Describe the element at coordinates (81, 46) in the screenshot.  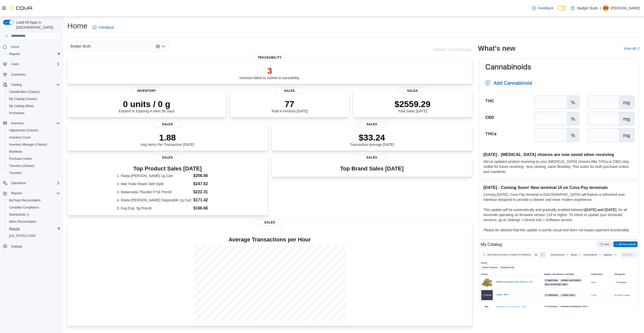
I see `span: Badger Buds` at that location.